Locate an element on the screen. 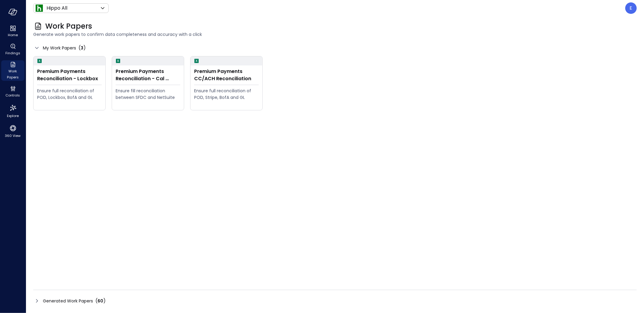  span: Explore is located at coordinates (12, 116).